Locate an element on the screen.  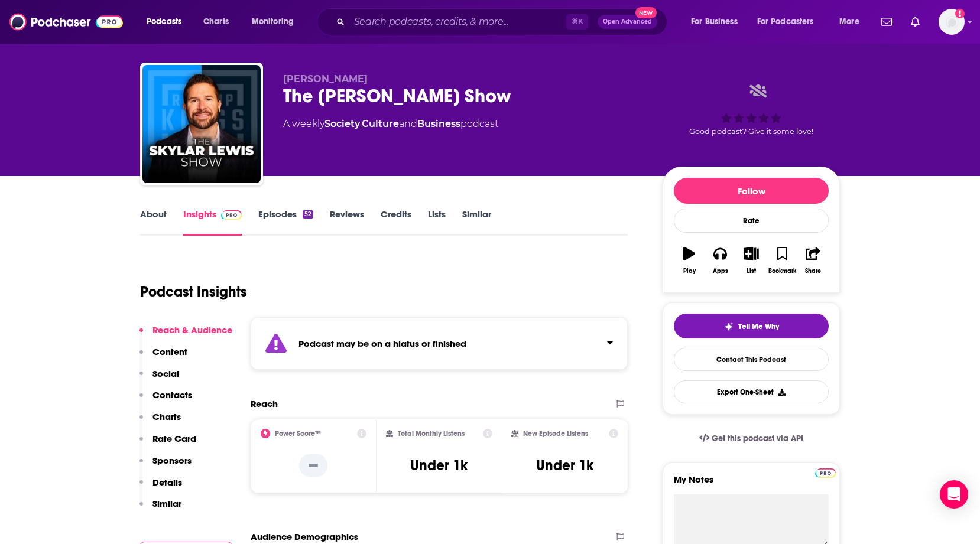
div: Open Intercom Messenger is located at coordinates (954, 494).